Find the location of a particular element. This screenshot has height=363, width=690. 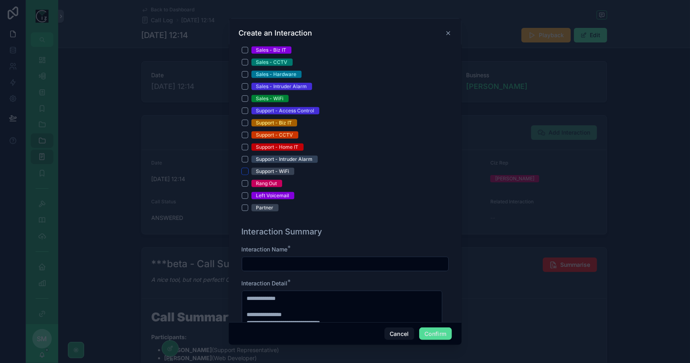

button: Confirm is located at coordinates (435, 334).